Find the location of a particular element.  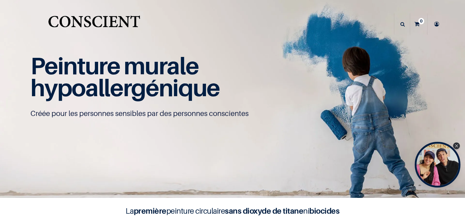

b: première is located at coordinates (150, 211).